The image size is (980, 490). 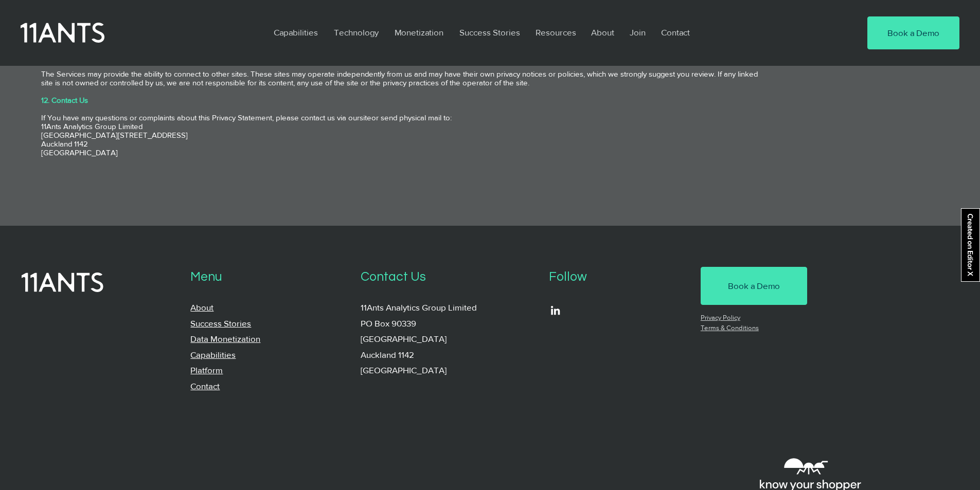 I want to click on svg: Created on Editor X, so click(x=971, y=245).